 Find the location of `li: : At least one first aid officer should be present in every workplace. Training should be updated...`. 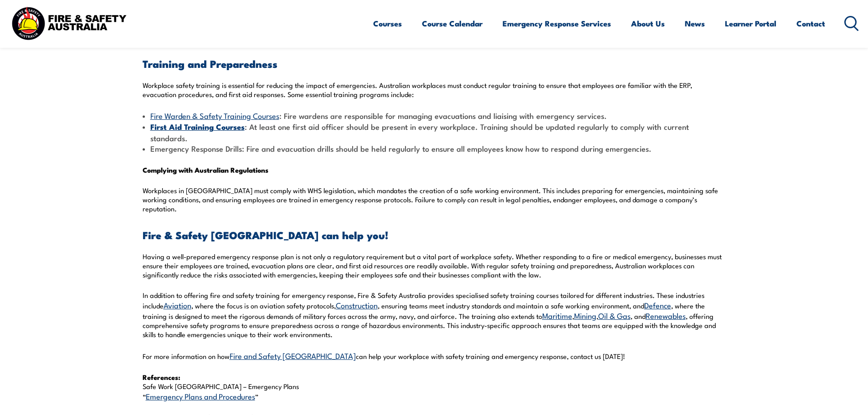

li: : At least one first aid officer should be present in every workplace. Training should be updated... is located at coordinates (434, 132).